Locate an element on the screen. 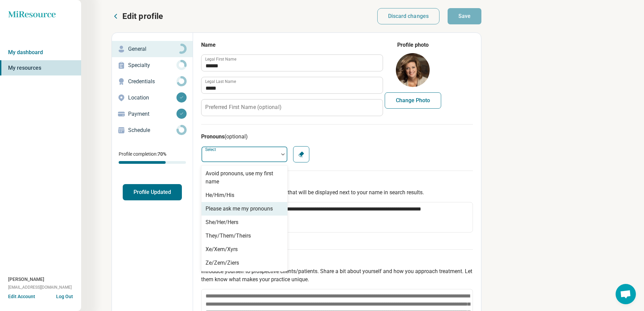 This screenshot has width=644, height=311. div: Avoid pronouns, use my first name is located at coordinates (245, 178).